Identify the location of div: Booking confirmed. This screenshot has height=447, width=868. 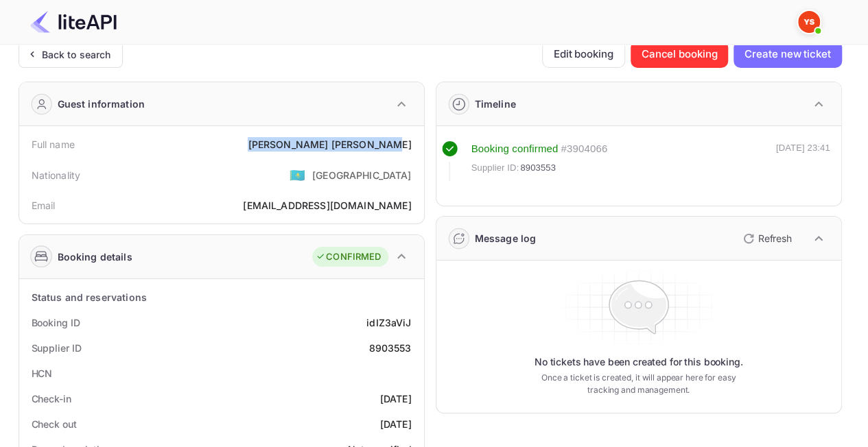
(514, 148).